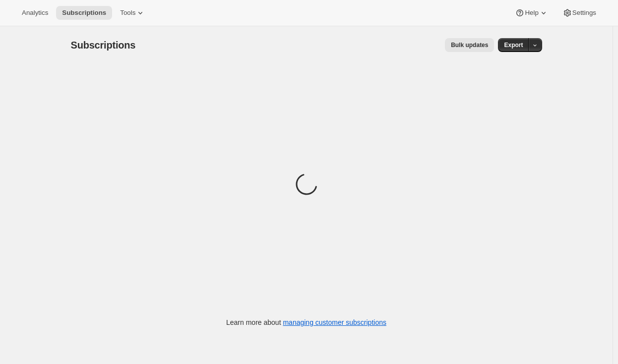 This screenshot has width=618, height=364. I want to click on button: Subscriptions, so click(84, 13).